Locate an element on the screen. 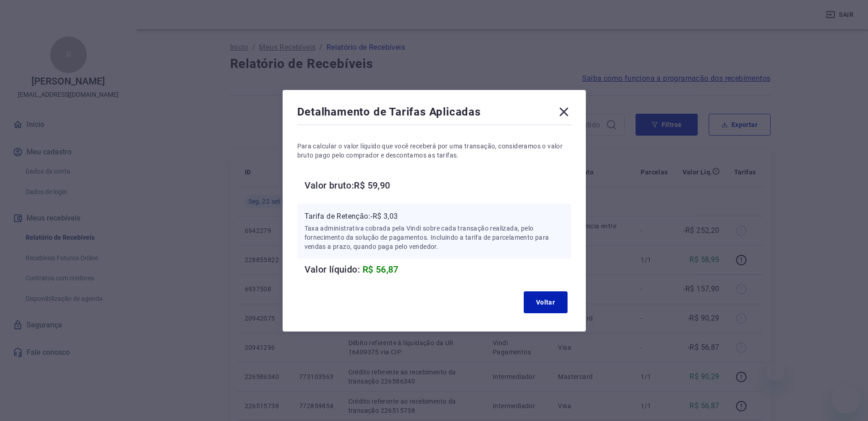 The height and width of the screenshot is (421, 868). h6: Valor líquido: is located at coordinates (438, 270).